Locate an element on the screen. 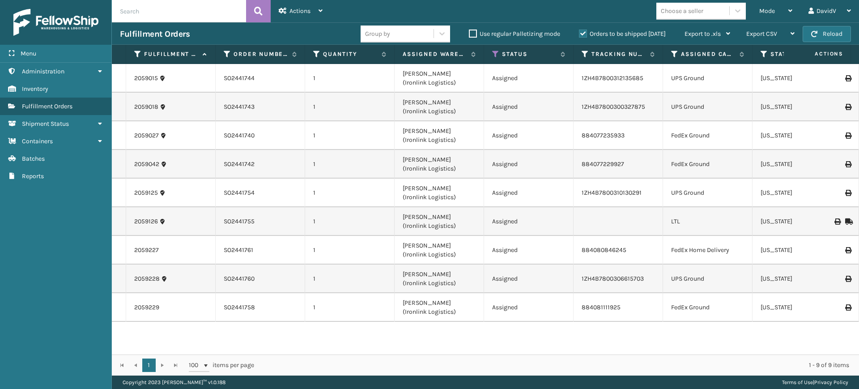 This screenshot has width=859, height=389. label: Assigned Warehouse is located at coordinates (434, 54).